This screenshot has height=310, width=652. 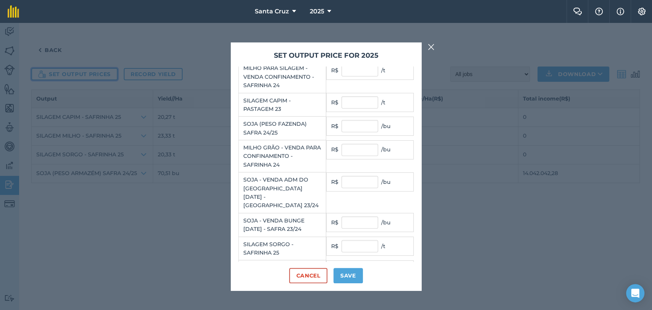 What do you see at coordinates (282, 128) in the screenshot?
I see `td: SOJA (PESO FAZENDA) SAFRA 24/25` at bounding box center [282, 128].